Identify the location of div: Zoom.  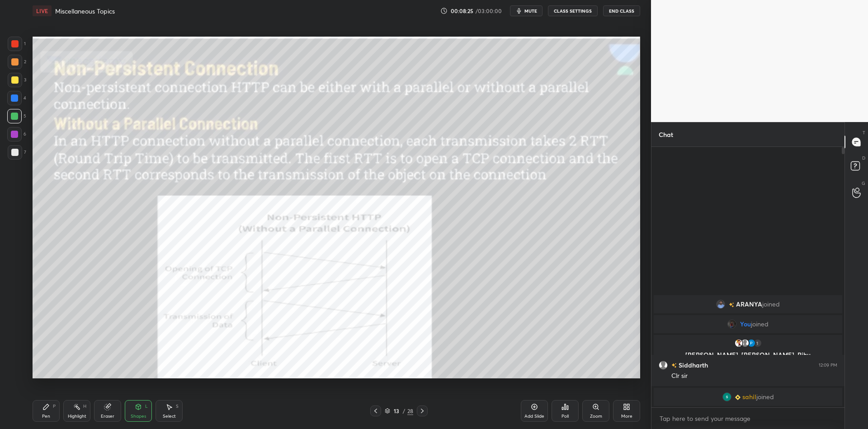
(596, 416).